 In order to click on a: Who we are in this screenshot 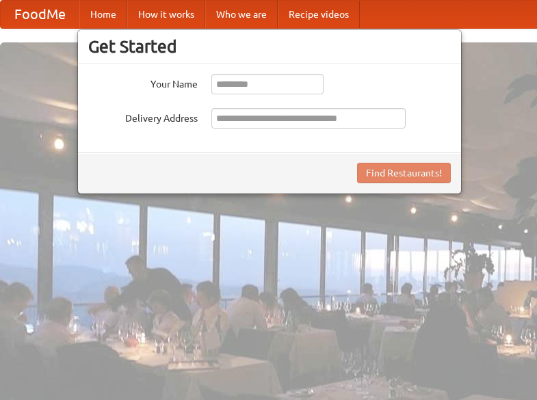, I will do `click(241, 14)`.